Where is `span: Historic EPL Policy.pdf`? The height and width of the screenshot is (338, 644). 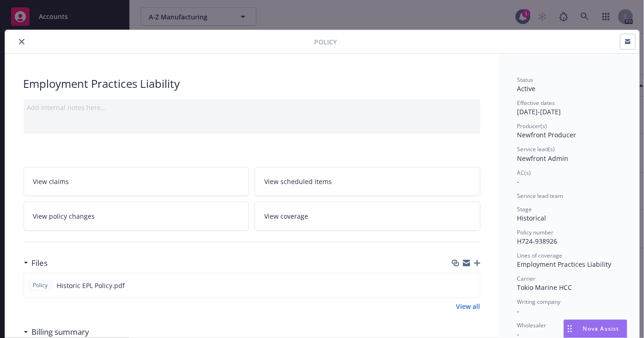
span: Historic EPL Policy.pdf is located at coordinates (91, 285).